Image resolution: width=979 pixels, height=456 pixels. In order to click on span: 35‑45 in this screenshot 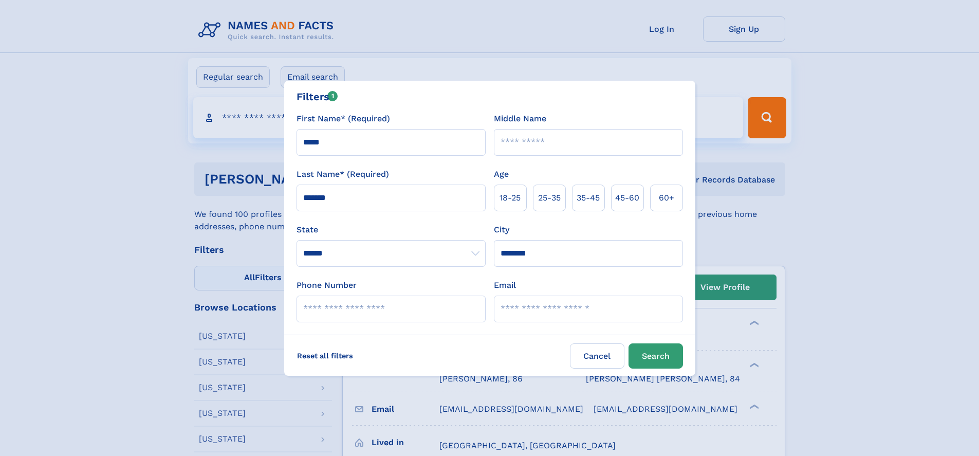, I will do `click(588, 198)`.